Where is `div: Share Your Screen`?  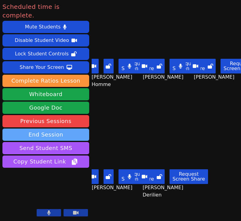
div: Share Your Screen is located at coordinates (42, 67).